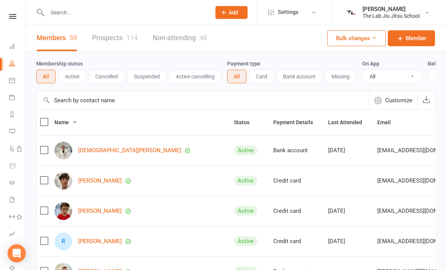  I want to click on div: Bank account, so click(297, 150).